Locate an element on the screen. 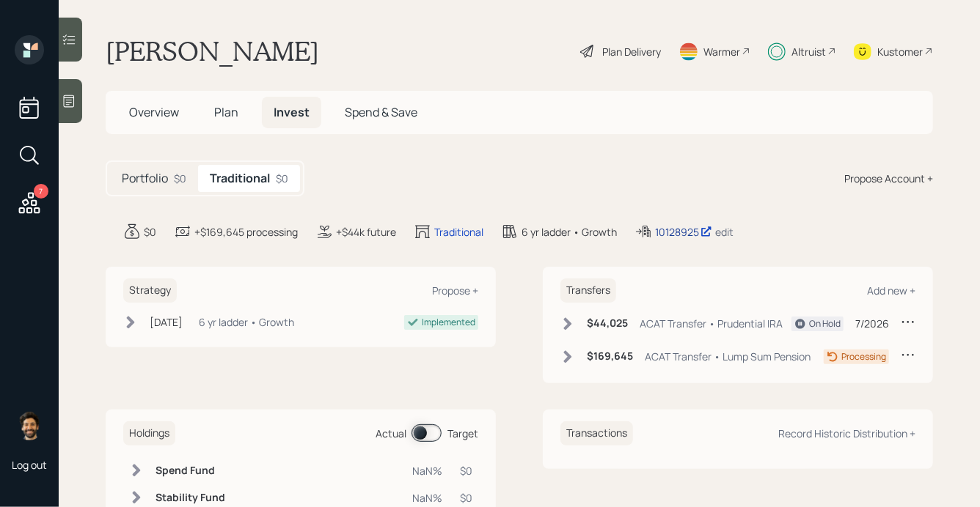 This screenshot has height=507, width=980. h6: Strategy is located at coordinates (150, 290).